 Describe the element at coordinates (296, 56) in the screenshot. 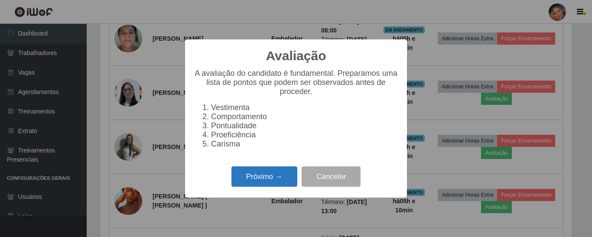

I see `h2: Avaliação` at that location.